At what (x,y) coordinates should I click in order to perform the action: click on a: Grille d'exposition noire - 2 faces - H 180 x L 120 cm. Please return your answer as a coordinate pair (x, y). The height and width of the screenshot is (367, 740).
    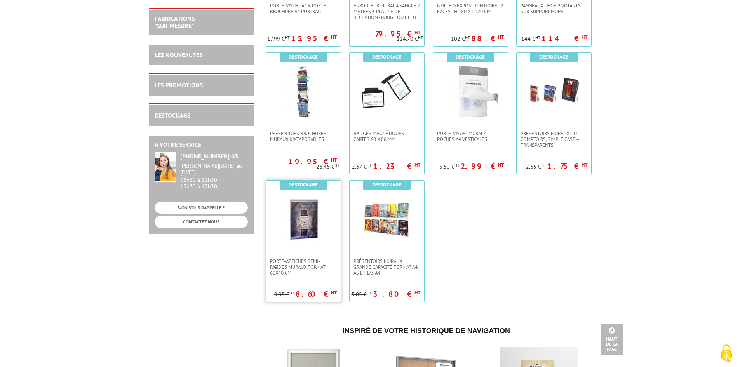
    Looking at the image, I should click on (470, 9).